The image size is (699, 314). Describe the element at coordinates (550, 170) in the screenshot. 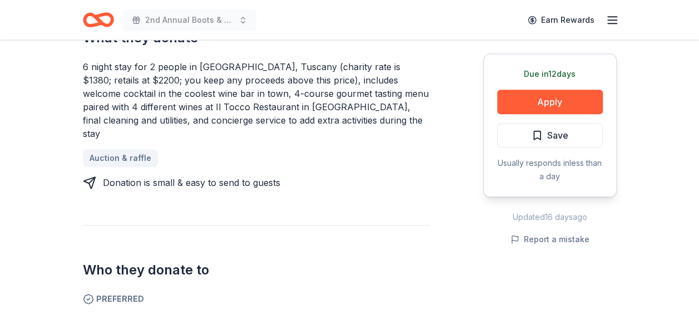

I see `div: Usually responds in less than a day` at that location.